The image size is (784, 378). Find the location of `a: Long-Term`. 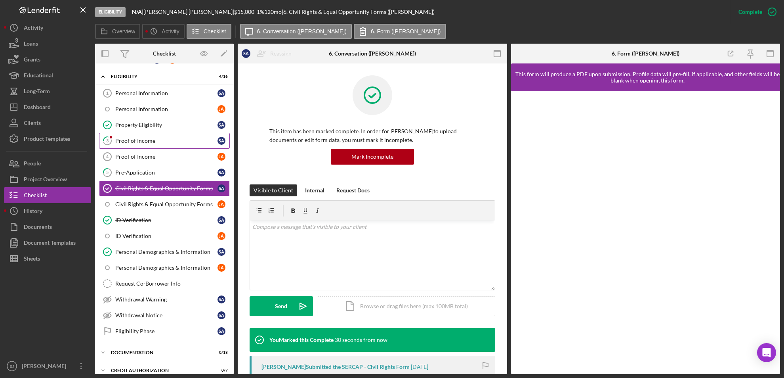

a: Long-Term is located at coordinates (48, 91).